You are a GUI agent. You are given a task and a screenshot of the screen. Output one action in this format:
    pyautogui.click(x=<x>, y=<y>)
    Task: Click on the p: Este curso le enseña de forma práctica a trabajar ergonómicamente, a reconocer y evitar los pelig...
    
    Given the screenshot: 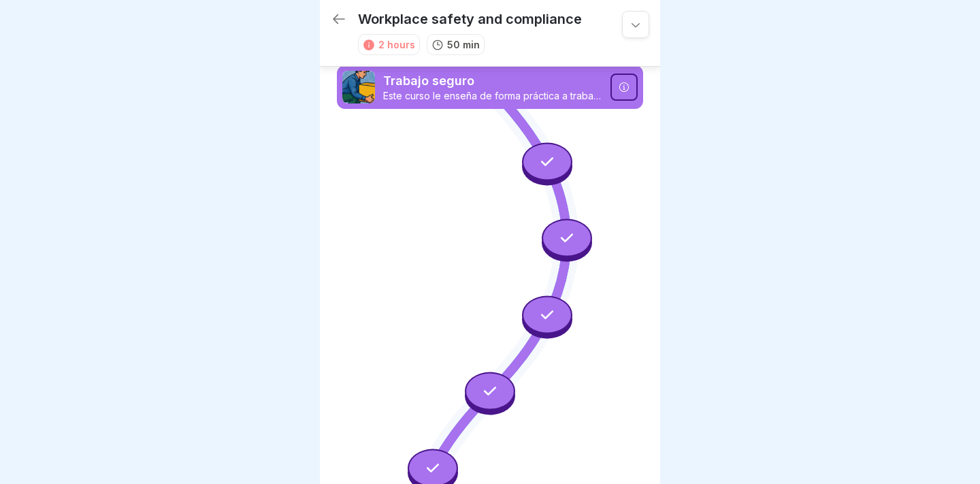 What is the action you would take?
    pyautogui.click(x=493, y=96)
    